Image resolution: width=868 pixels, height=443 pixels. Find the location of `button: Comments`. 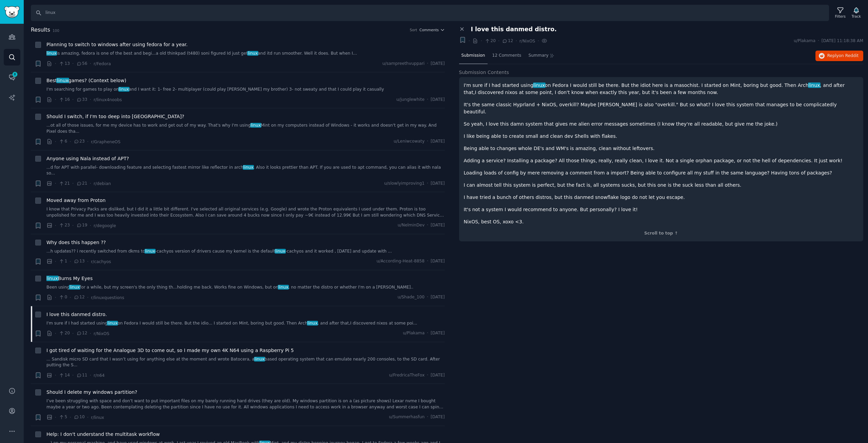

button: Comments is located at coordinates (432, 30).